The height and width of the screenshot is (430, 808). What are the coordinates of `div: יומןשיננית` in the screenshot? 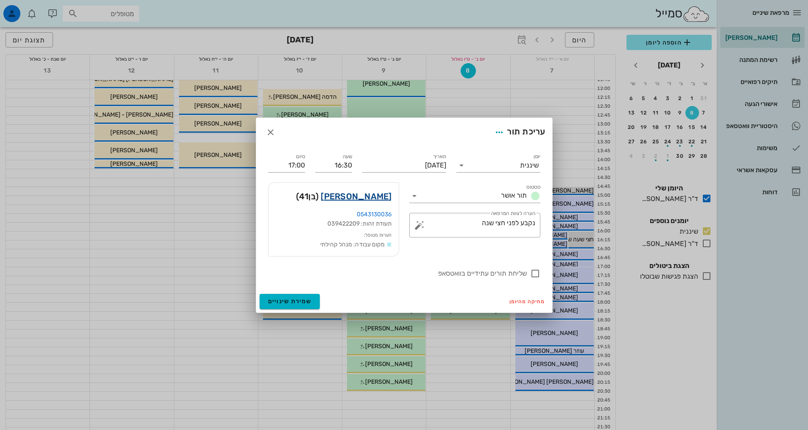 It's located at (498, 165).